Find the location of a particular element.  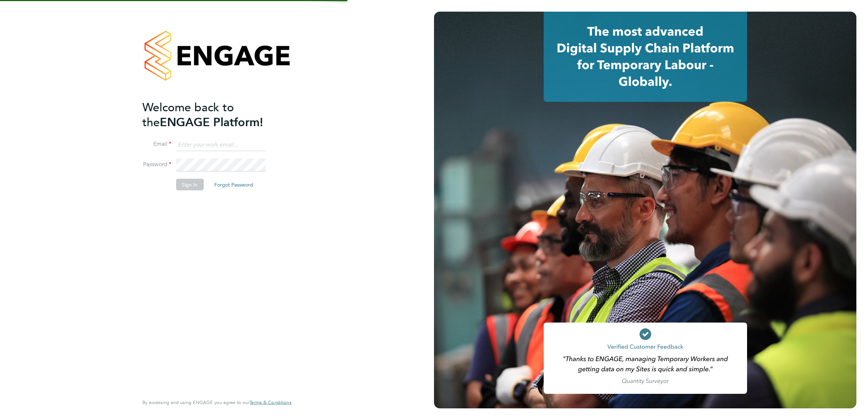

a: Terms & Conditions is located at coordinates (270, 402).